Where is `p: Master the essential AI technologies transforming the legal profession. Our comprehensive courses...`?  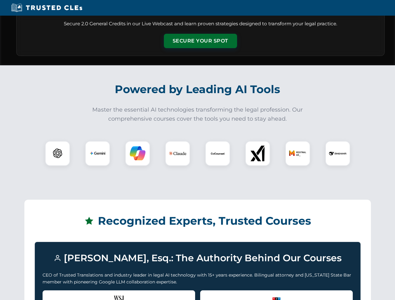
p: Master the essential AI technologies transforming the legal profession. Our comprehensive courses... is located at coordinates (198, 114).